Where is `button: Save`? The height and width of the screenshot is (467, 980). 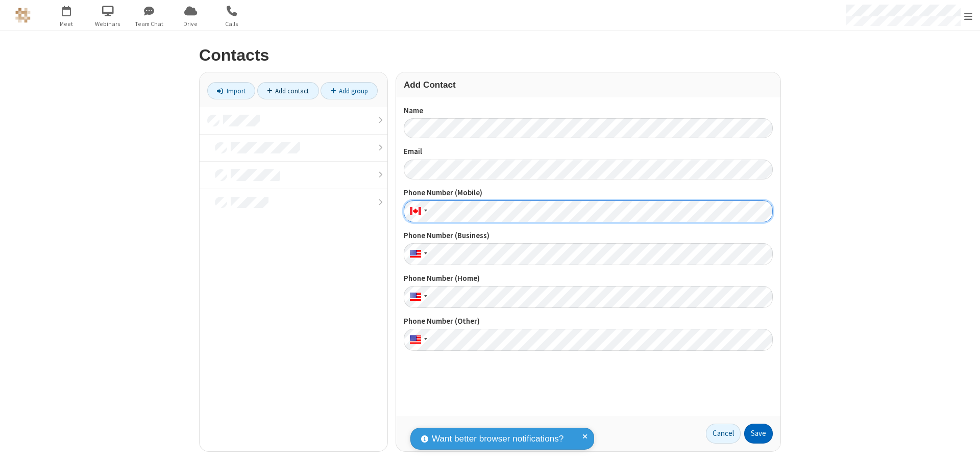 button: Save is located at coordinates (758, 434).